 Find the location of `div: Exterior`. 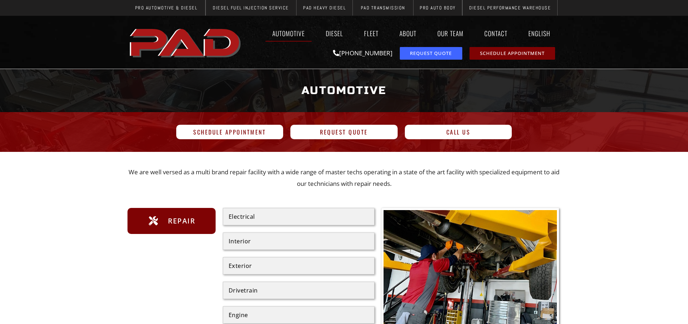

div: Exterior is located at coordinates (299, 266).